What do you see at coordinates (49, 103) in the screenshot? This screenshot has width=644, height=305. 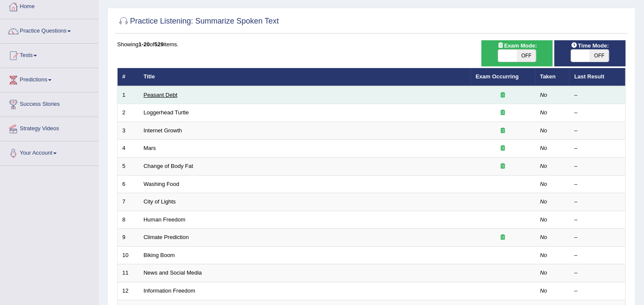 I see `a: Success Stories` at bounding box center [49, 103].